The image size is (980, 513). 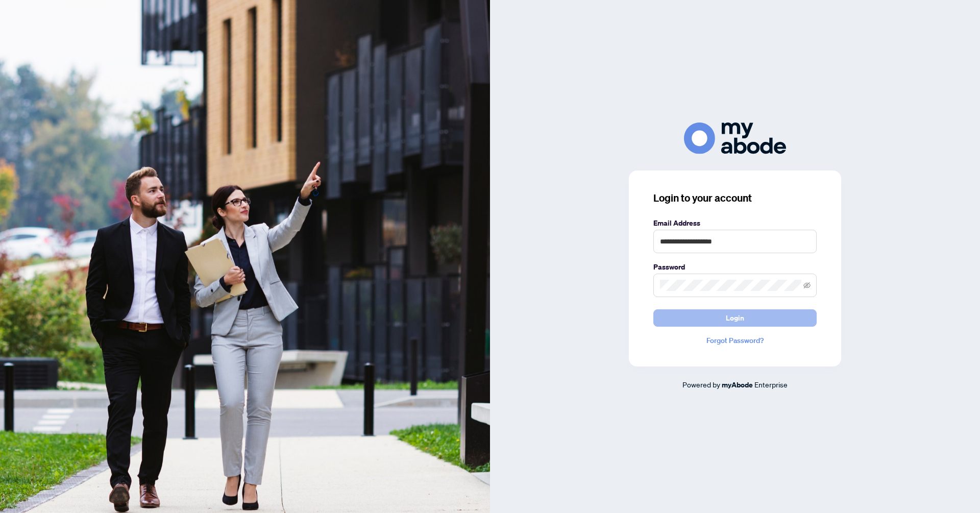 What do you see at coordinates (807, 285) in the screenshot?
I see `span: eye-invisible` at bounding box center [807, 285].